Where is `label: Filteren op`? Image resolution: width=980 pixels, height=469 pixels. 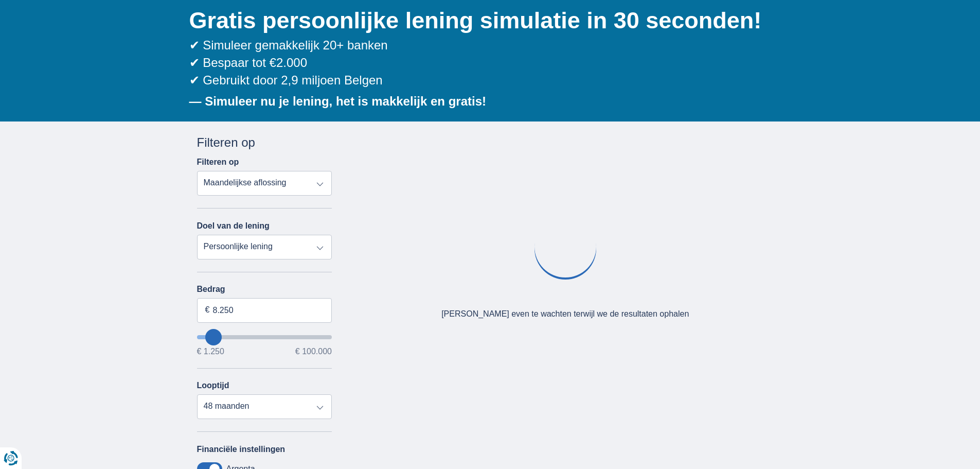
label: Filteren op is located at coordinates (218, 162).